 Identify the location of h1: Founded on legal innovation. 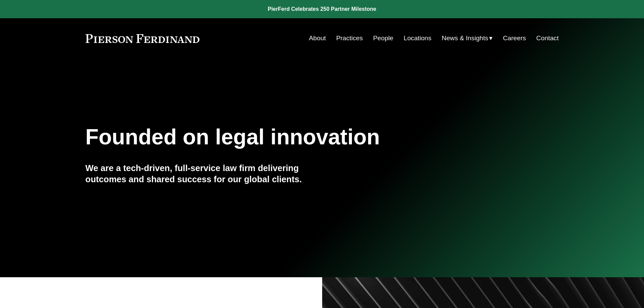
(282, 137).